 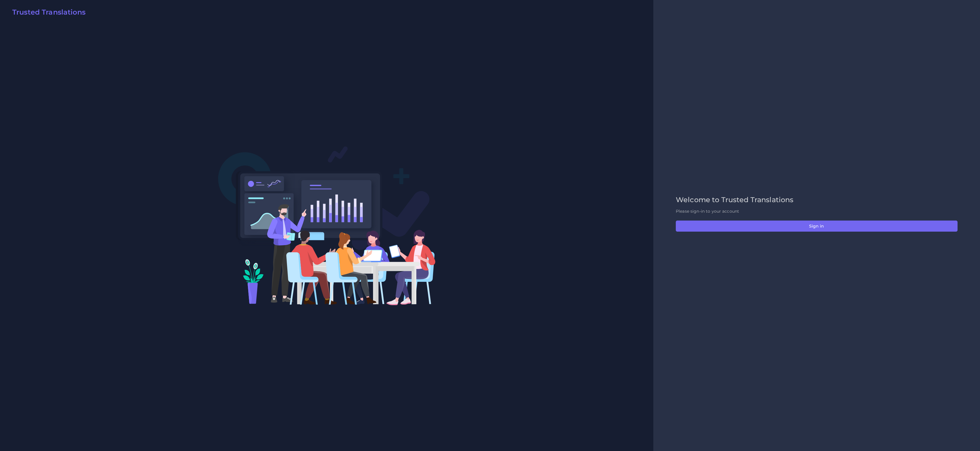 What do you see at coordinates (816, 226) in the screenshot?
I see `button: Sign in` at bounding box center [816, 226].